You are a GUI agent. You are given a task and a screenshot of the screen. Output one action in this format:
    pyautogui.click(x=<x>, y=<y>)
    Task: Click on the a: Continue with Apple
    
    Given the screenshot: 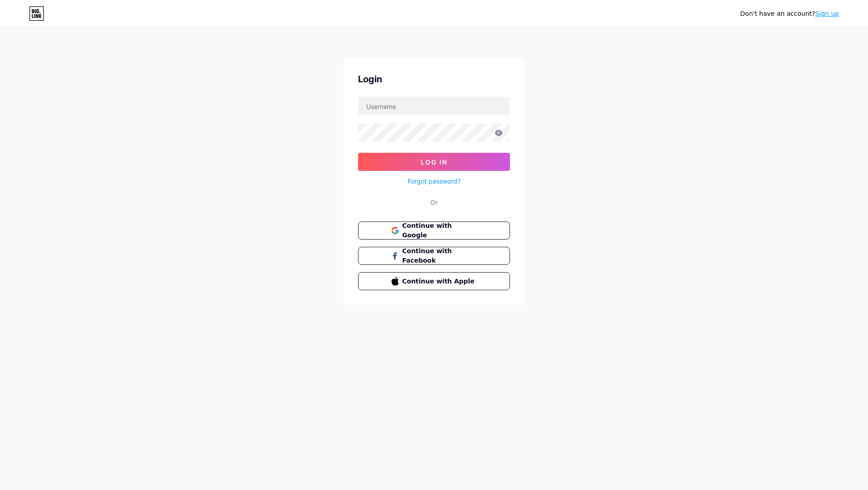 What is the action you would take?
    pyautogui.click(x=434, y=282)
    